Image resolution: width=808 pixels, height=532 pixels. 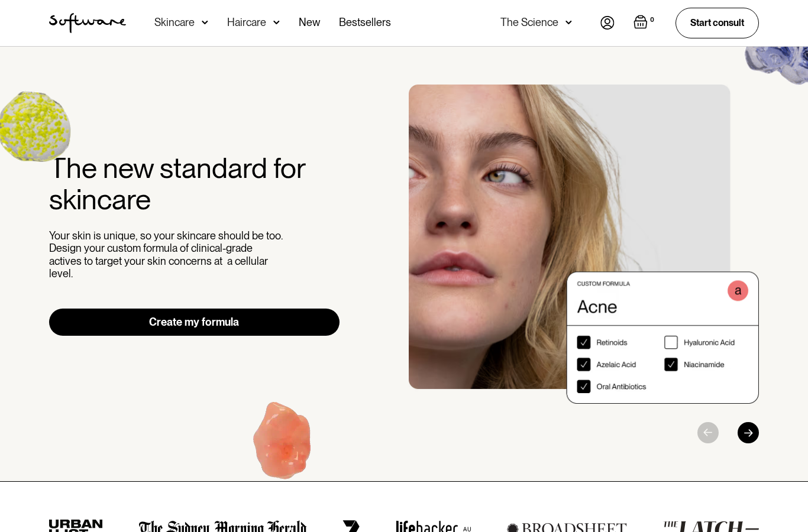 I want to click on a: Start consult, so click(x=717, y=23).